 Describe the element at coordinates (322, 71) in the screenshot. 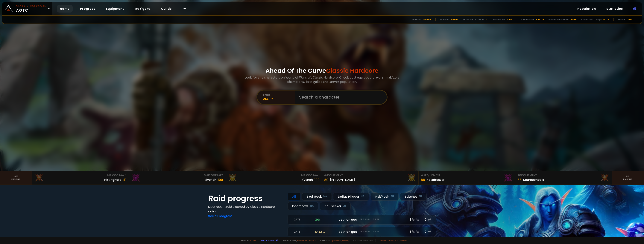

I see `h1: Ahead Of The Curve` at that location.